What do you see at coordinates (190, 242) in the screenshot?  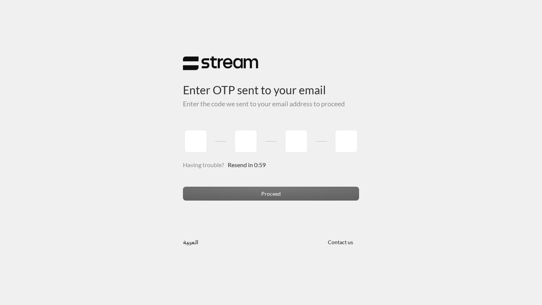 I see `a: العربية` at bounding box center [190, 242].